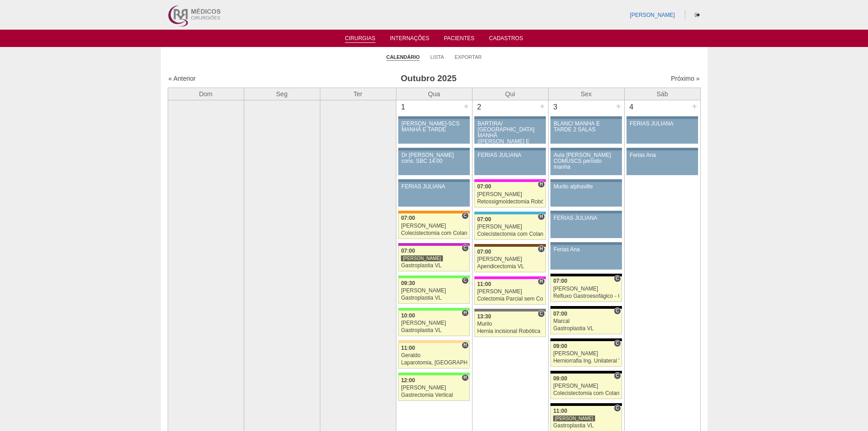  What do you see at coordinates (510, 245) in the screenshot?
I see `div: Key: Santa Joana` at bounding box center [510, 245].